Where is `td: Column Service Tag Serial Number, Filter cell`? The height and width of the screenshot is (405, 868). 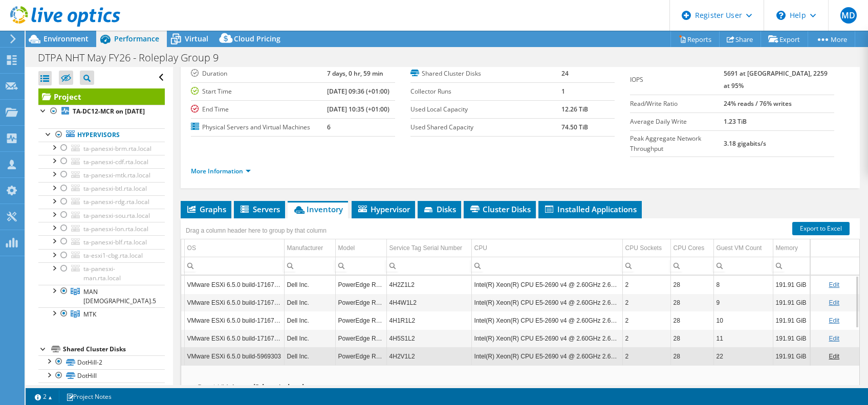 td: Column Service Tag Serial Number, Filter cell is located at coordinates (429, 265).